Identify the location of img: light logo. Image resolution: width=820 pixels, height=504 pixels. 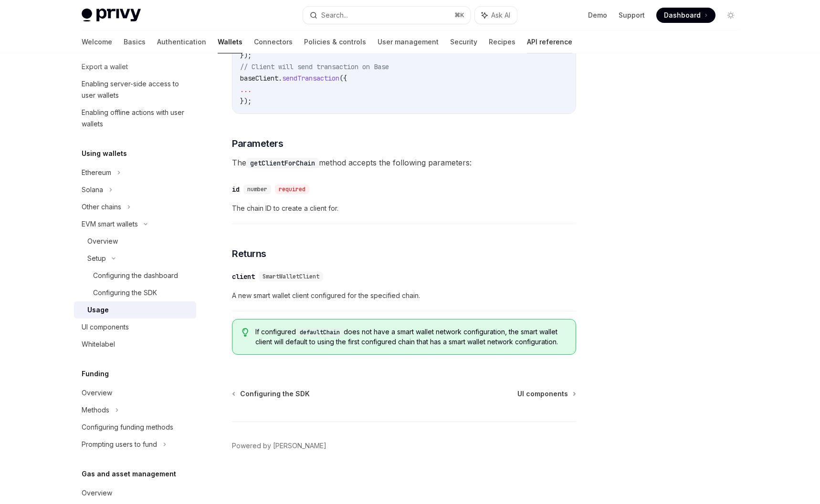
(111, 15).